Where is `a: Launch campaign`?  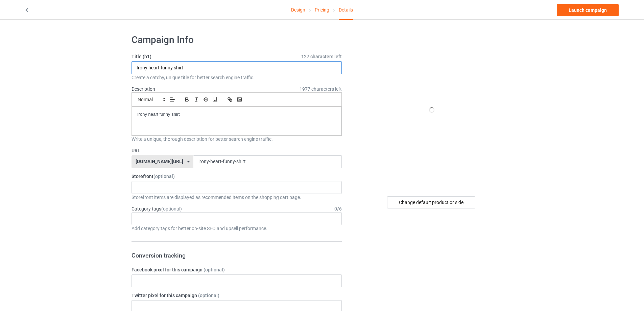
a: Launch campaign is located at coordinates (588, 10).